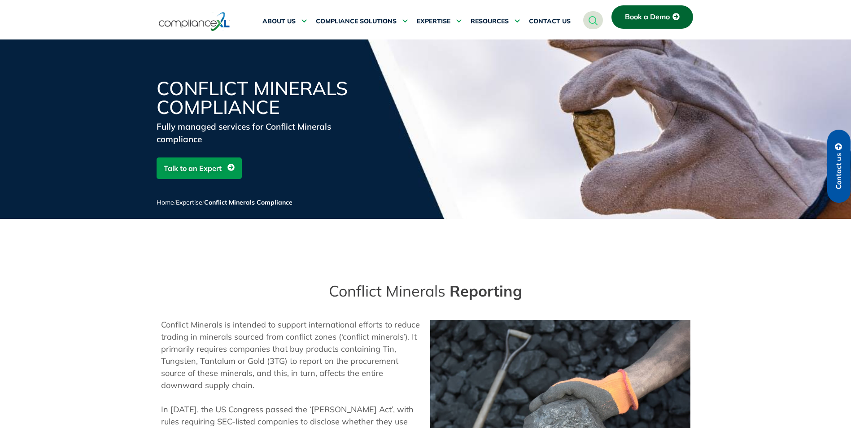 The height and width of the screenshot is (428, 851). What do you see at coordinates (549, 22) in the screenshot?
I see `span: CONTACT US` at bounding box center [549, 22].